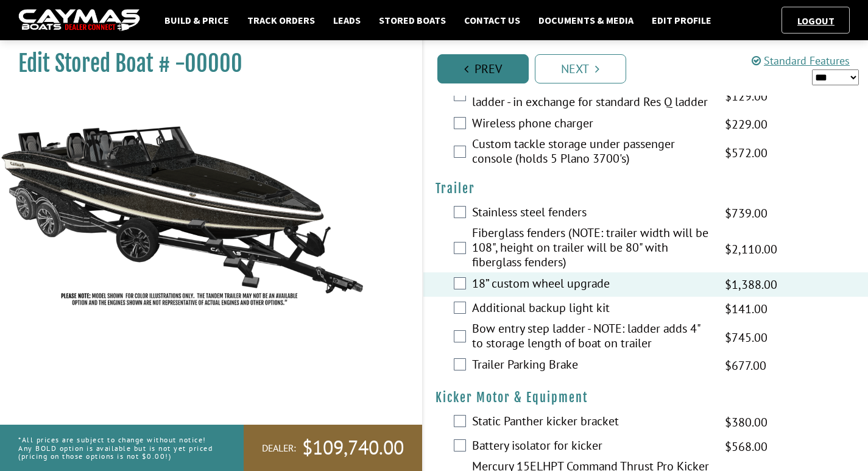 The height and width of the screenshot is (471, 868). What do you see at coordinates (492, 20) in the screenshot?
I see `a: Contact Us` at bounding box center [492, 20].